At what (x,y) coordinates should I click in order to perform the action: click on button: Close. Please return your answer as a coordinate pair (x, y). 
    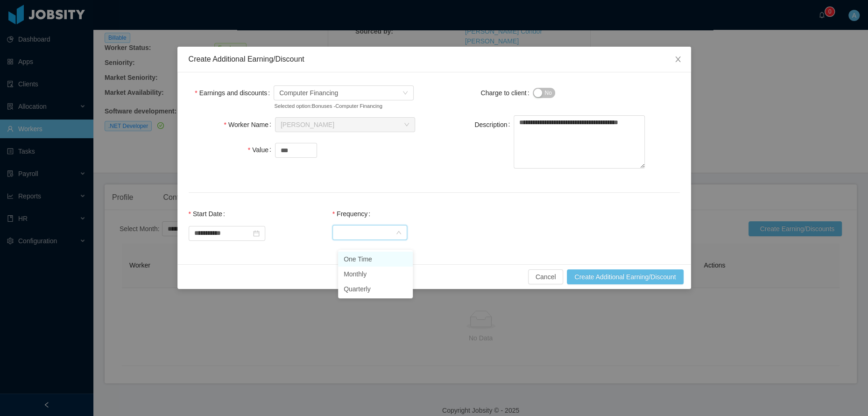
    Looking at the image, I should click on (678, 60).